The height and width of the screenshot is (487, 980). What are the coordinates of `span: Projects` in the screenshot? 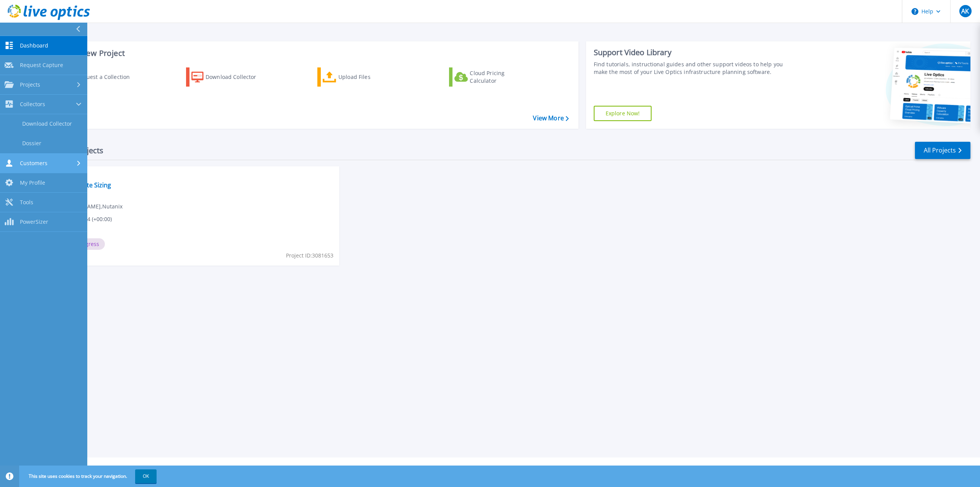 It's located at (30, 85).